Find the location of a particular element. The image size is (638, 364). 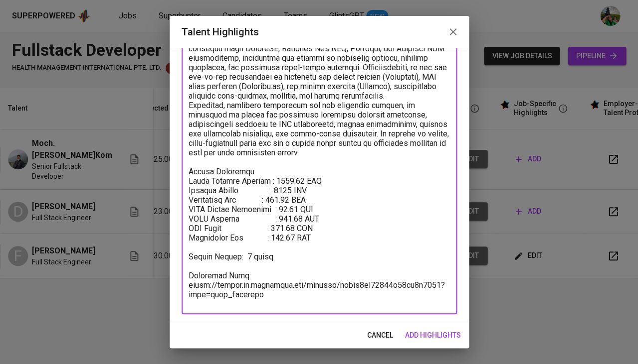

button: add highlights is located at coordinates (433, 335).